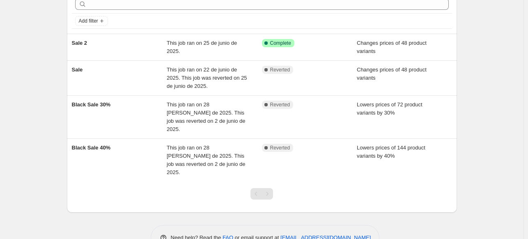 The width and height of the screenshot is (528, 239). I want to click on span: Sale 2, so click(80, 43).